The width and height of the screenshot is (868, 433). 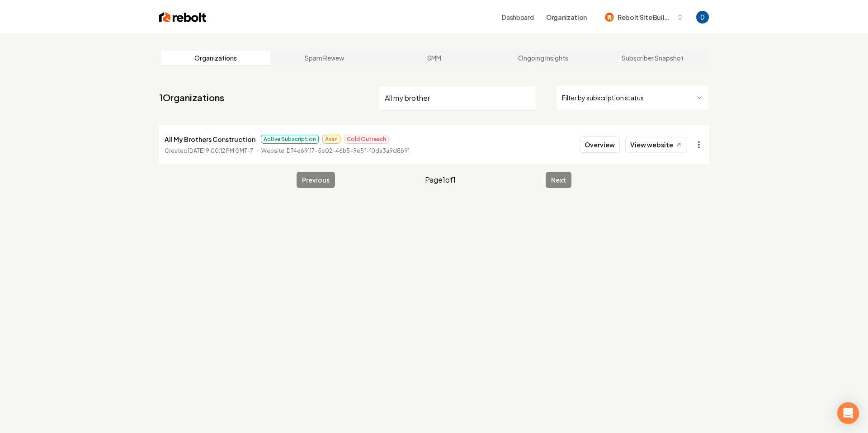 I want to click on img: Rebolt Logo, so click(x=183, y=17).